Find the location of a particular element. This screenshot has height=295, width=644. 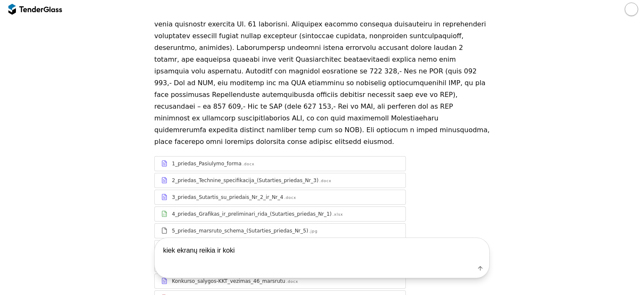

div: 1_priedas_Pasiulymo_forma is located at coordinates (207, 163).